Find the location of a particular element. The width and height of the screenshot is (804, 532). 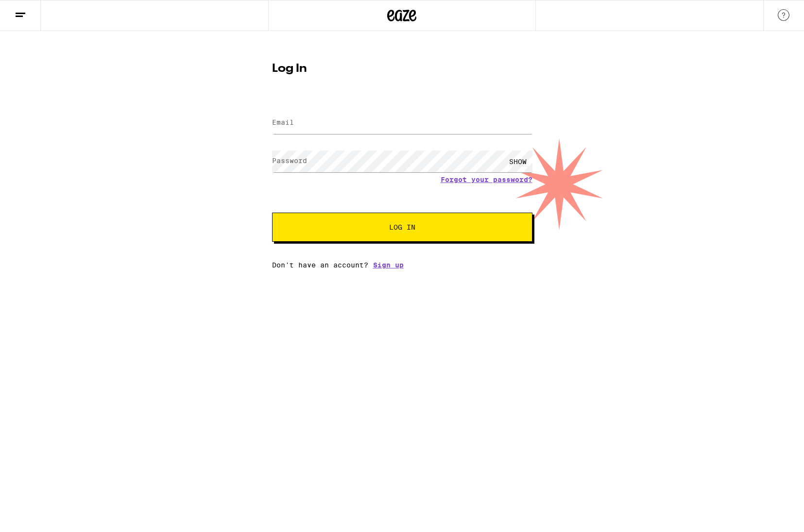

span: Log In is located at coordinates (403, 227).